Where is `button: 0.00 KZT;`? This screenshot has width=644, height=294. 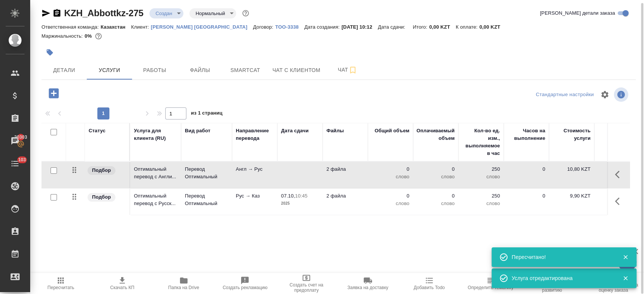 button: 0.00 KZT; is located at coordinates (98, 36).